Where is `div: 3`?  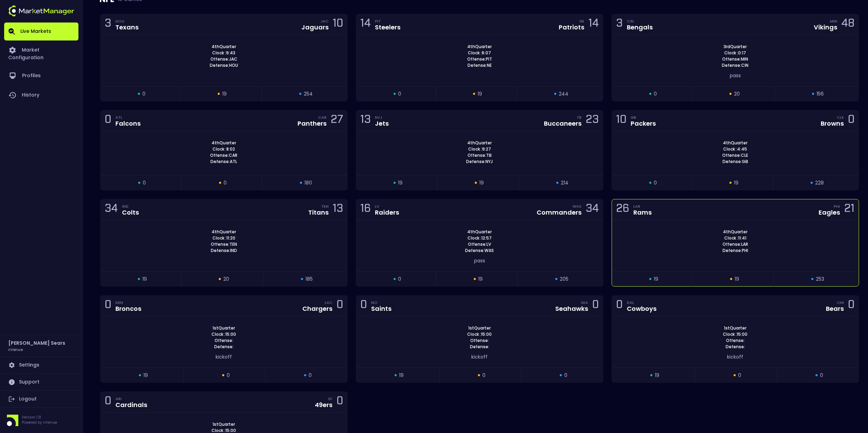
div: 3 is located at coordinates (619, 24).